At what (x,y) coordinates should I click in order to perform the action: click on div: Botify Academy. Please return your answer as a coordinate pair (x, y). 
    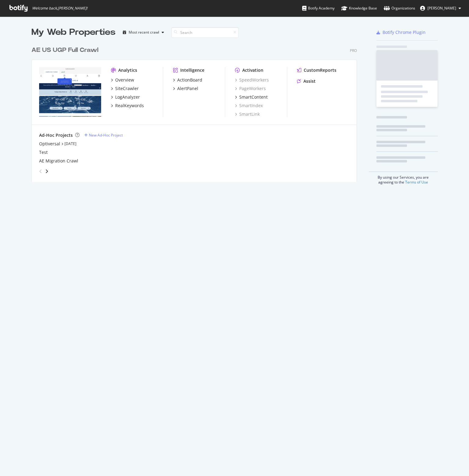
    Looking at the image, I should click on (318, 8).